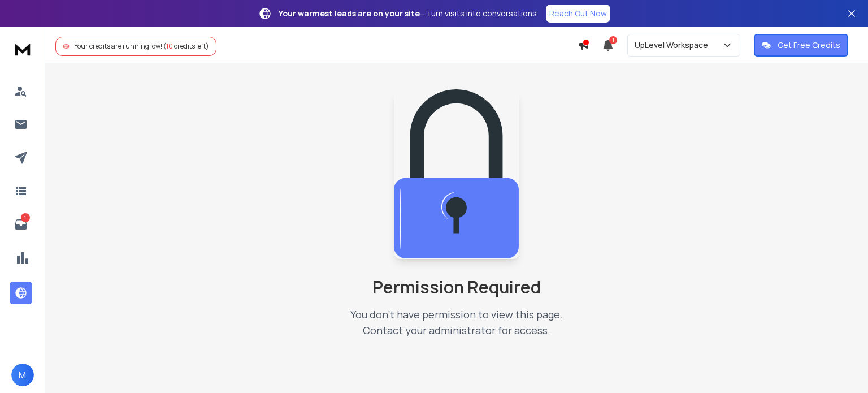  Describe the element at coordinates (118, 46) in the screenshot. I see `span: Your credits are running low!` at that location.